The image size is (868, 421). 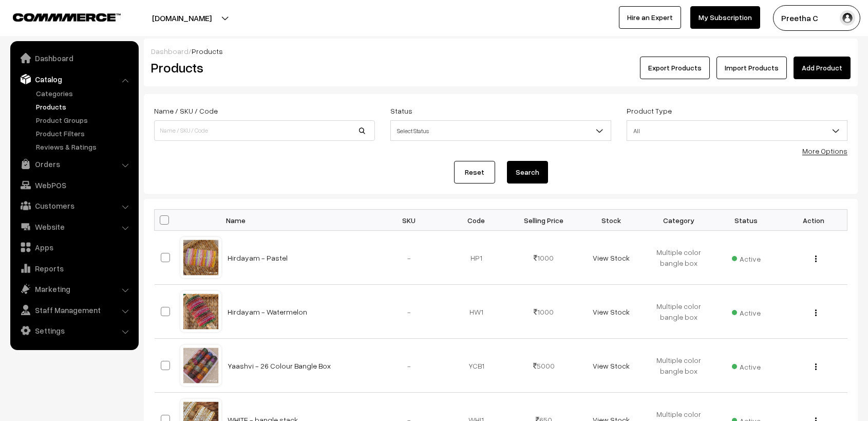 What do you see at coordinates (527, 172) in the screenshot?
I see `button: Search` at bounding box center [527, 172].